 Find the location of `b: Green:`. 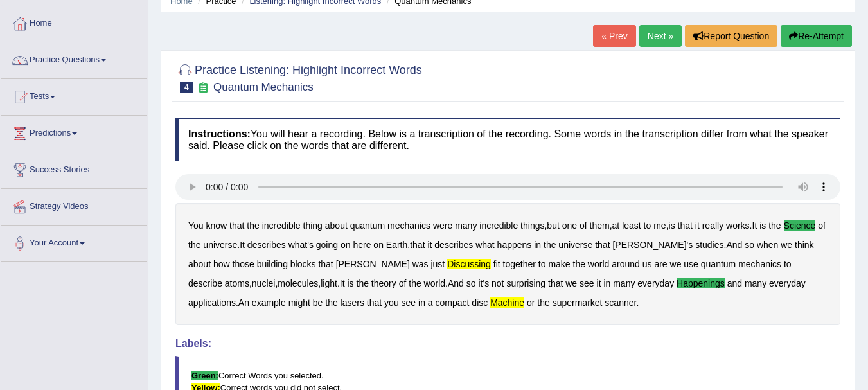

b: Green: is located at coordinates (205, 375).